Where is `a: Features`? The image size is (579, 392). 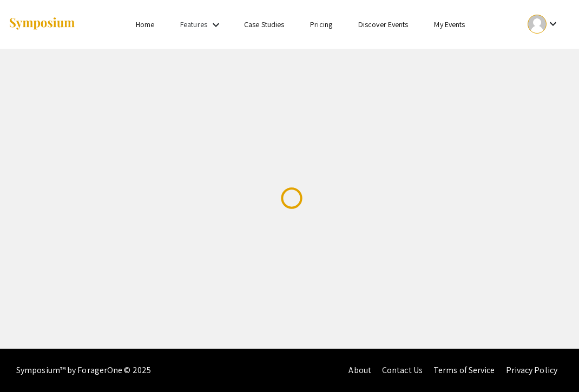 a: Features is located at coordinates (194, 24).